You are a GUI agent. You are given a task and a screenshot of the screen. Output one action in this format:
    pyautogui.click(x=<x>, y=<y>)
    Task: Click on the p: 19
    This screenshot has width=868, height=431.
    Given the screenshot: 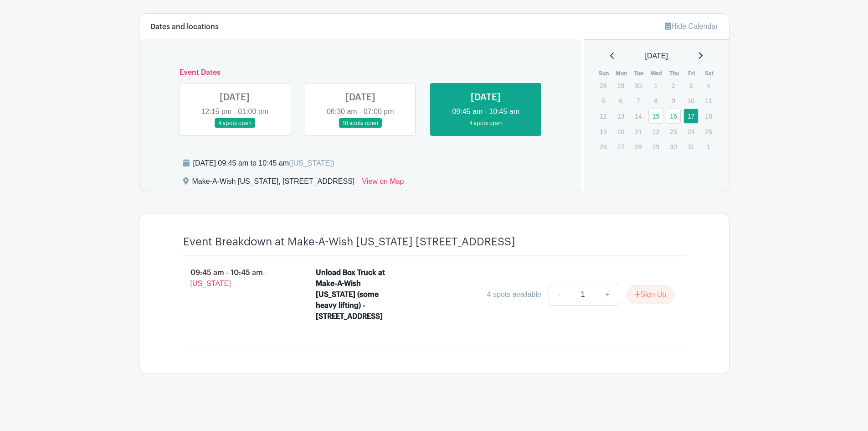 What is the action you would take?
    pyautogui.click(x=603, y=131)
    